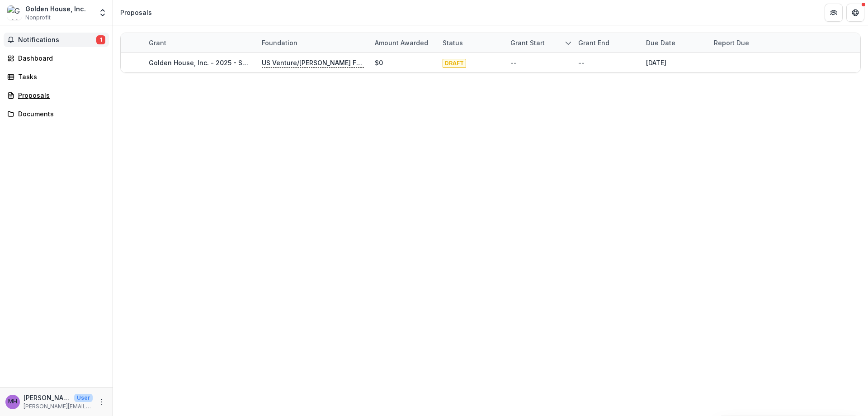  I want to click on a: Tasks, so click(56, 77).